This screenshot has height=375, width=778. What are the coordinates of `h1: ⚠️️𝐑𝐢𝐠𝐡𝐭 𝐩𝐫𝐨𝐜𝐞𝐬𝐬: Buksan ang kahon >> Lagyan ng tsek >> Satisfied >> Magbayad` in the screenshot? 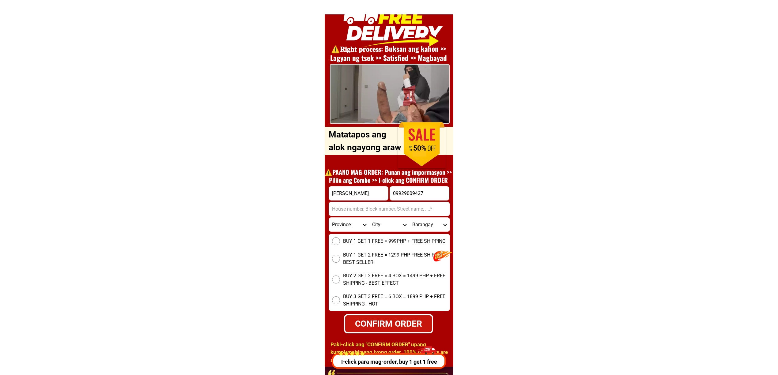 It's located at (388, 54).